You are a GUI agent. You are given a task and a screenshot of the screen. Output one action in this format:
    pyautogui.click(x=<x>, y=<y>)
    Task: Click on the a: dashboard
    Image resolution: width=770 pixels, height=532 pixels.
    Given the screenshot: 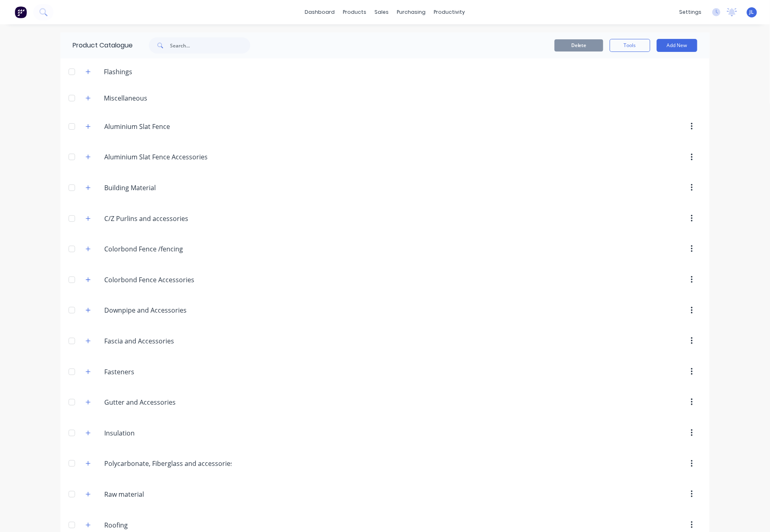 What is the action you would take?
    pyautogui.click(x=320, y=12)
    